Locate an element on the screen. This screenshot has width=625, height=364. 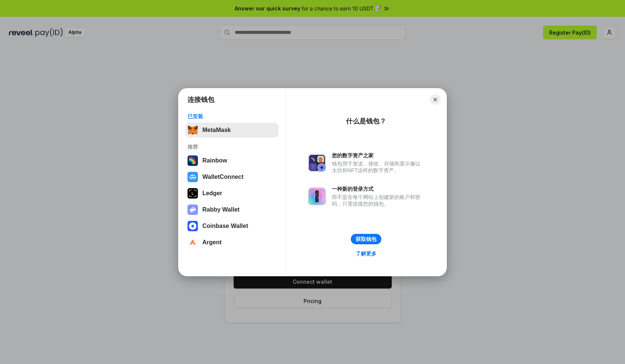
button: Coinbase Wallet is located at coordinates (232, 226).